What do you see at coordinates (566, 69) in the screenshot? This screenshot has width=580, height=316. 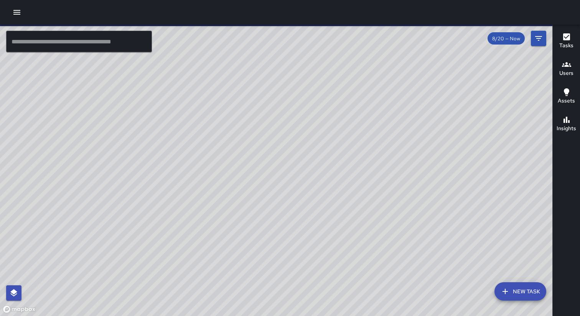 I see `button: Users` at bounding box center [566, 69].